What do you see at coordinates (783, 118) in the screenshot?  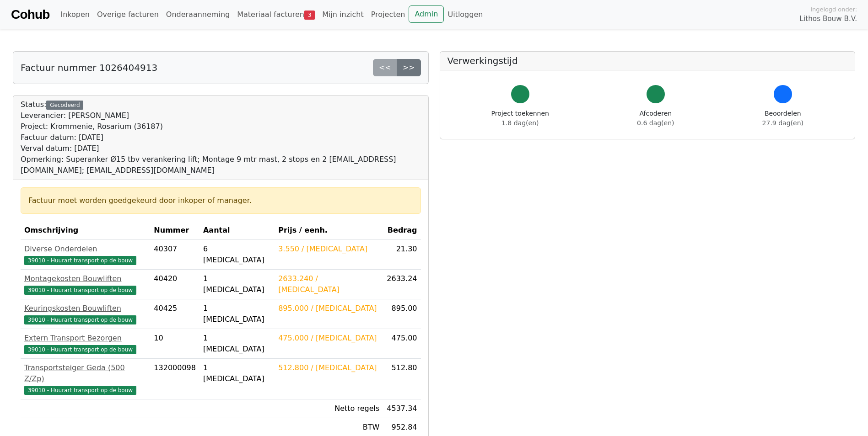 I see `div: Beoordelen` at bounding box center [783, 118].